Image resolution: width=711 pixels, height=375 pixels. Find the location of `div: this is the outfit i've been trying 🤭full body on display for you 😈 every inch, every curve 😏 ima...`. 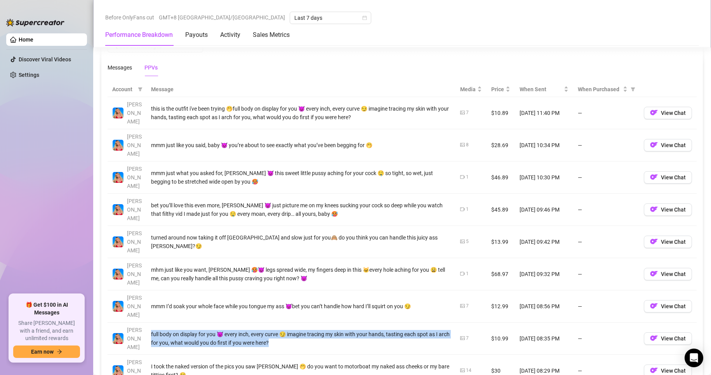

div: this is the outfit i've been trying 🤭full body on display for you 😈 every inch, every curve 😏 ima... is located at coordinates (301, 113).